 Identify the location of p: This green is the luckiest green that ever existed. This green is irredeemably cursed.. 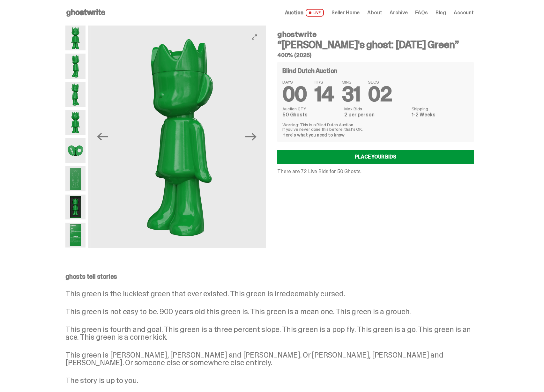
(270, 294).